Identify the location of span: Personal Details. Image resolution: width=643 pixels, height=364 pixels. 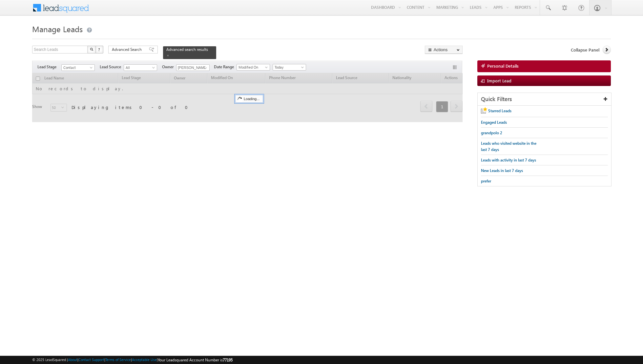
(503, 66).